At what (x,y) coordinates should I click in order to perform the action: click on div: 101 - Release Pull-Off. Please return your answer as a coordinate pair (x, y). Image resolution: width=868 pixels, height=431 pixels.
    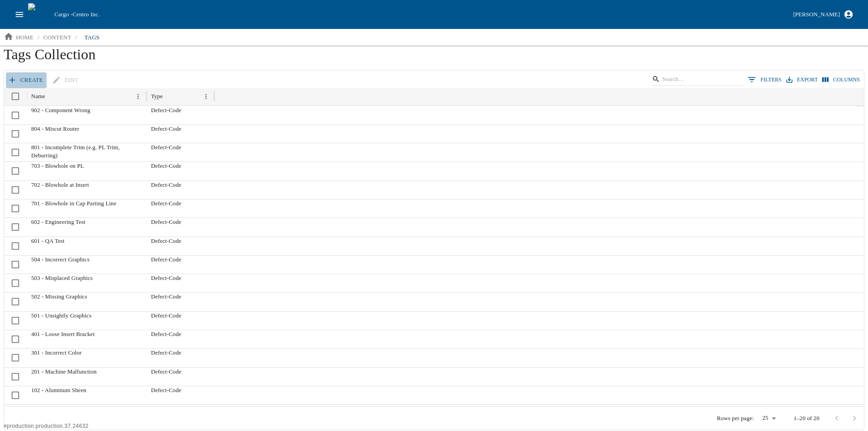
    Looking at the image, I should click on (86, 413).